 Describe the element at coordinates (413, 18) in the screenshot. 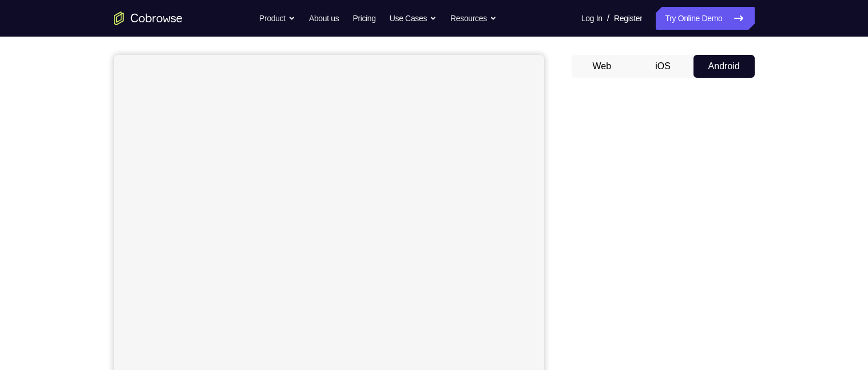

I see `button: Use Cases` at that location.